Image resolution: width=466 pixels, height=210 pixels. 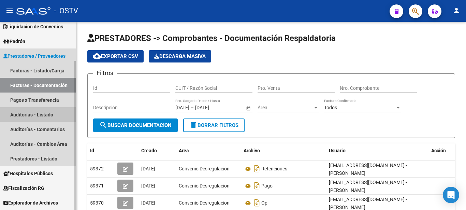 I want to click on span: - OSTV, so click(x=66, y=11).